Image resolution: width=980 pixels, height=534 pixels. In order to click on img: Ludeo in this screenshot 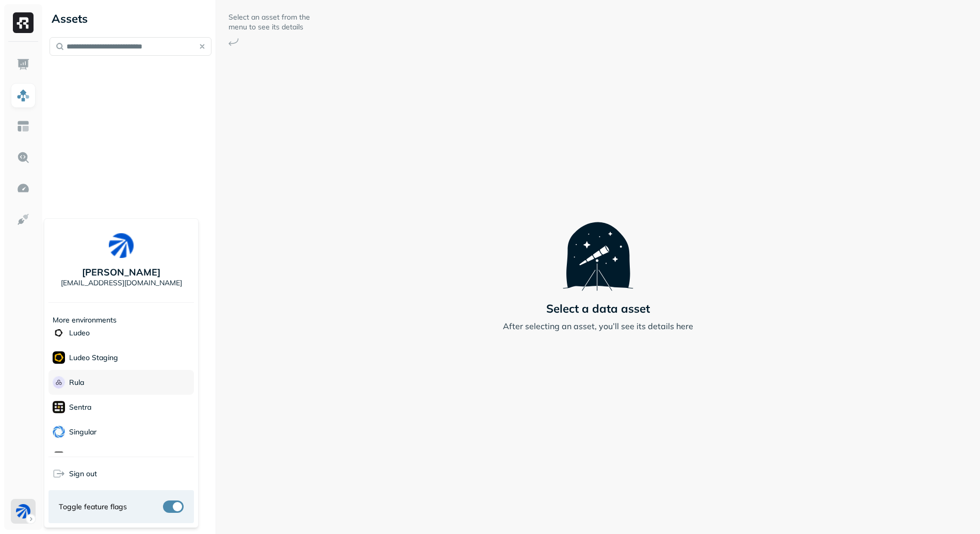, I will do `click(59, 333)`.